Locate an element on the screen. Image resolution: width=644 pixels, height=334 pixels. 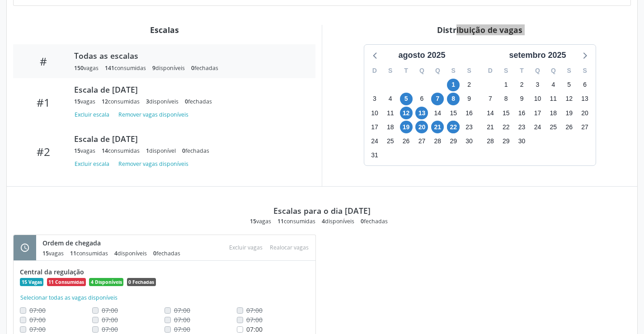
span: 14 is located at coordinates (105, 150).